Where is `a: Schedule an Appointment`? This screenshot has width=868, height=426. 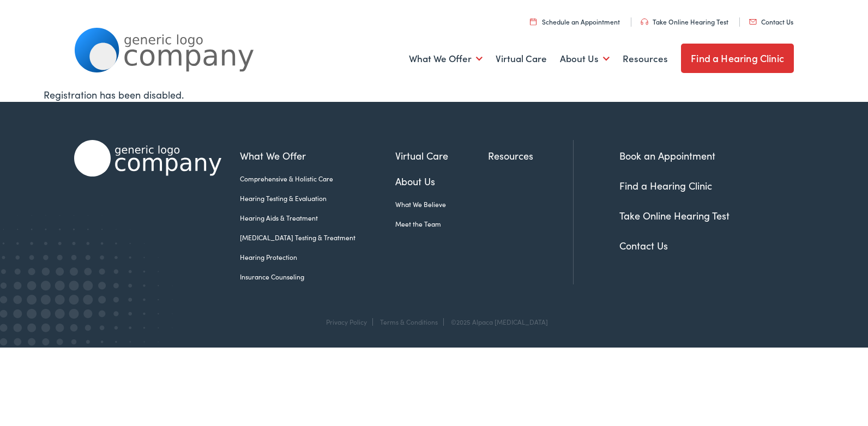 a: Schedule an Appointment is located at coordinates (574, 21).